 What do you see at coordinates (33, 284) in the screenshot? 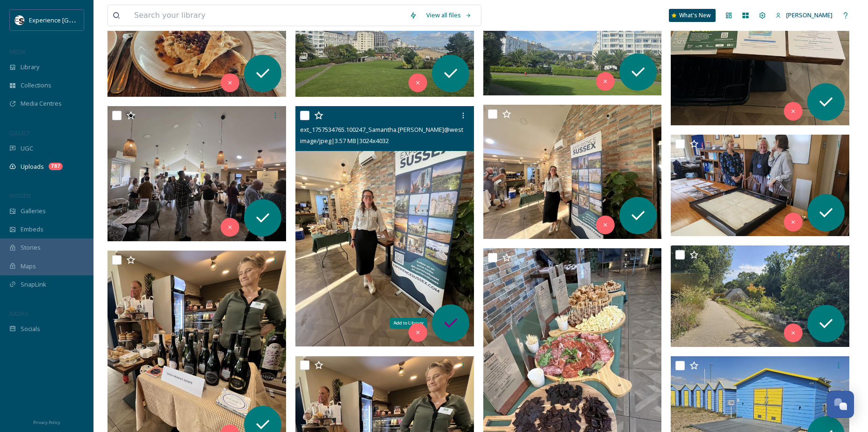
I see `span: SnapLink` at bounding box center [33, 284].